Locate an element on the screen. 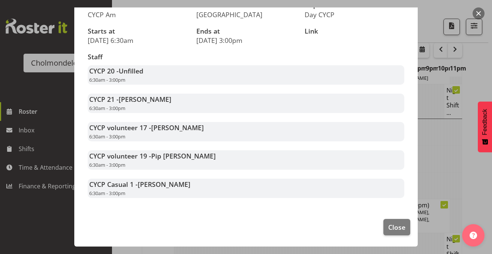  strong: CYCP 21 - is located at coordinates (130, 99).